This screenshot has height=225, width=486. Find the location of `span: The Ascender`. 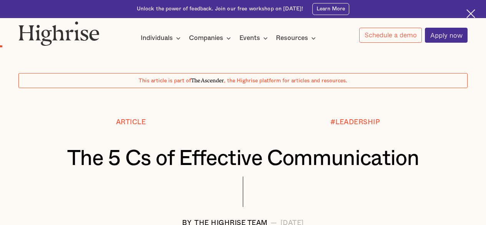

span: The Ascender is located at coordinates (208, 79).